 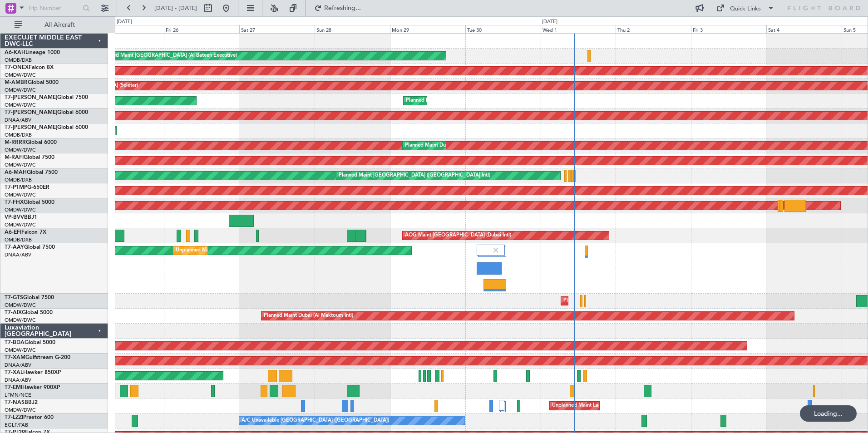 What do you see at coordinates (30, 247) in the screenshot?
I see `a: T7-AAYGlobal 7500` at bounding box center [30, 247].